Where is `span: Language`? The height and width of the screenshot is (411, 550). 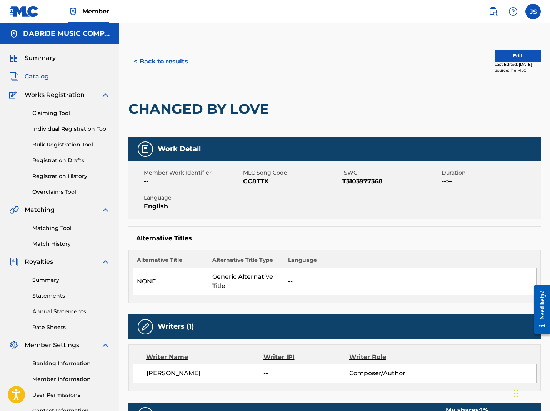
span: Language is located at coordinates (192, 198).